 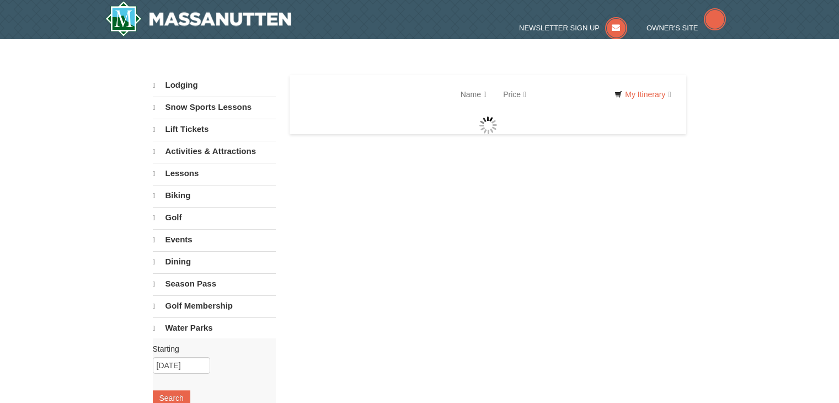 What do you see at coordinates (214, 129) in the screenshot?
I see `a: Lift Tickets` at bounding box center [214, 129].